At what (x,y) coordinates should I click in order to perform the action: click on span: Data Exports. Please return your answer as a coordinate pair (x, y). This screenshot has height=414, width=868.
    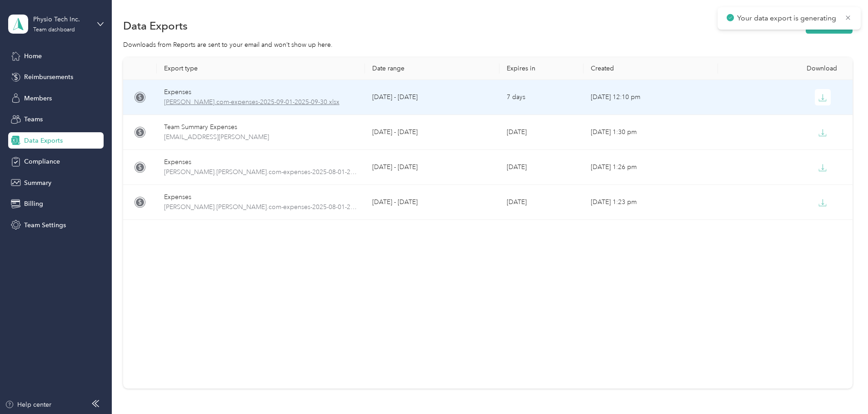
    Looking at the image, I should click on (43, 140).